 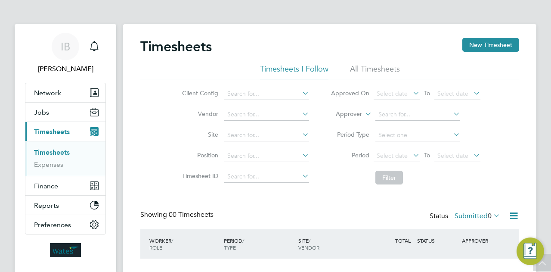 I want to click on label: Approved On, so click(x=350, y=93).